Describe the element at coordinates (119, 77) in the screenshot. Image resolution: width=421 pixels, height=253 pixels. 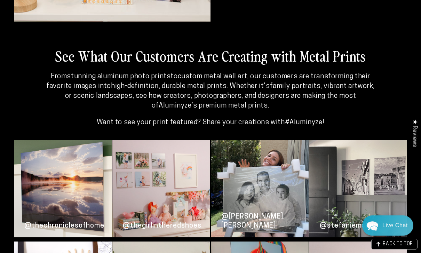
I see `strong: stunning aluminum photo prints` at that location.